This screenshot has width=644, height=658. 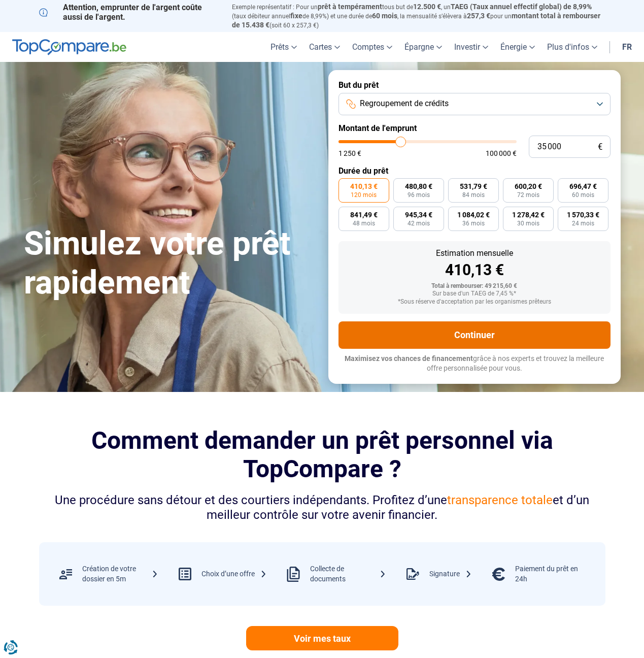 I want to click on span: 257,3 €, so click(x=479, y=16).